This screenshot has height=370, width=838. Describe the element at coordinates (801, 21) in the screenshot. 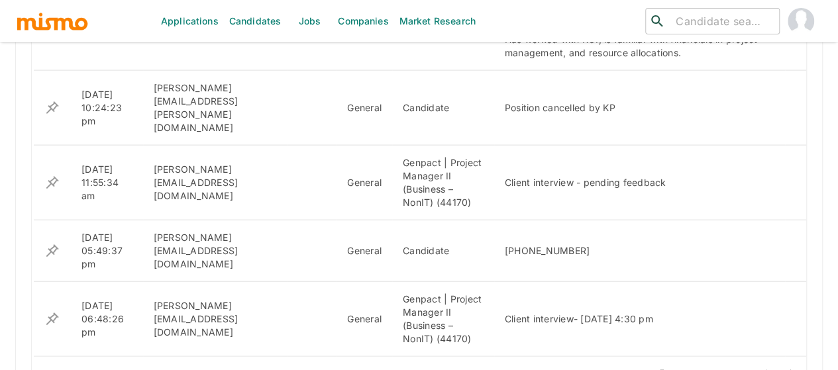

I see `img: Maia Reyes` at that location.